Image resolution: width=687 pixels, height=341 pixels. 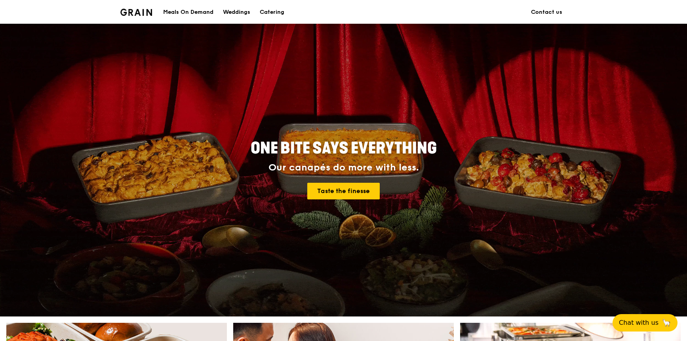 What do you see at coordinates (343, 191) in the screenshot?
I see `a: Taste the finesse` at bounding box center [343, 191].